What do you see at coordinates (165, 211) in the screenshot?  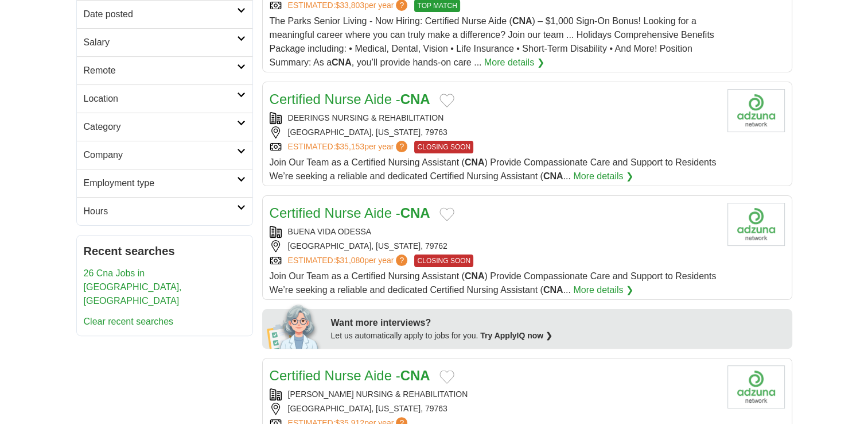 I see `a: Hours` at bounding box center [165, 211].